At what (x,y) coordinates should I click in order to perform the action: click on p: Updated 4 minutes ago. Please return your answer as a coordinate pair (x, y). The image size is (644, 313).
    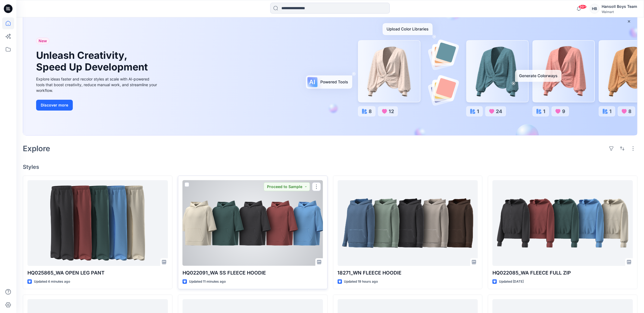
    Looking at the image, I should click on (52, 282).